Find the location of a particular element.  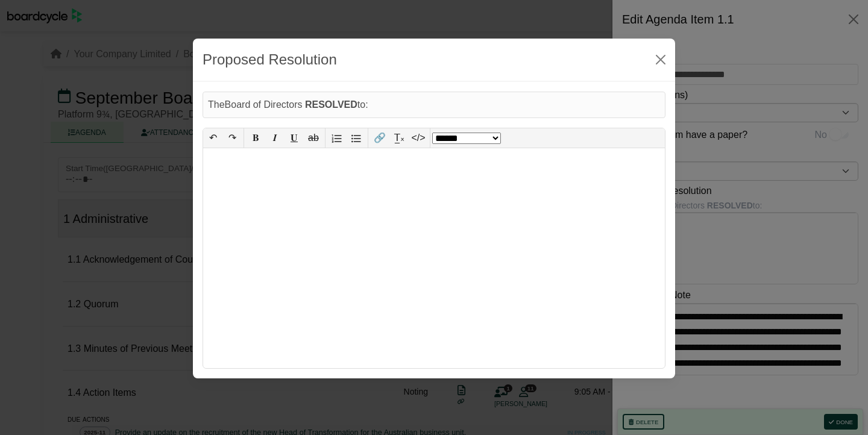

button: Numbered list is located at coordinates (337, 138).